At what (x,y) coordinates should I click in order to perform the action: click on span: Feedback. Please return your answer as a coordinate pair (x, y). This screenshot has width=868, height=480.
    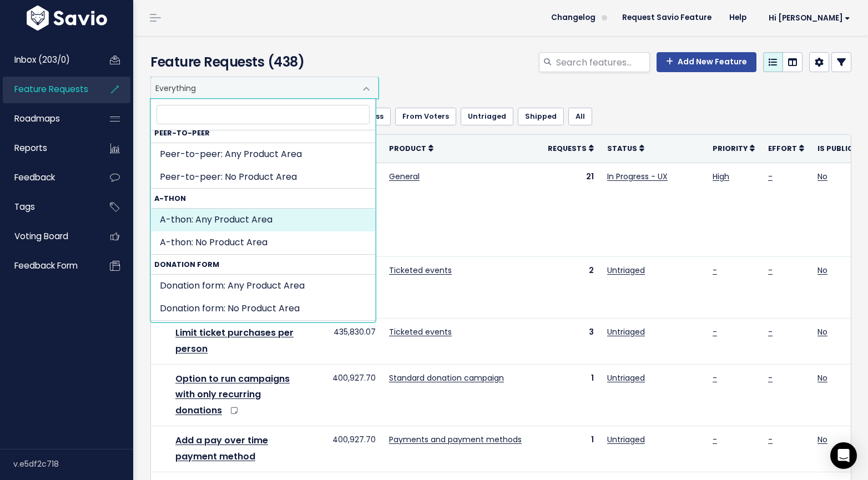
    Looking at the image, I should click on (34, 177).